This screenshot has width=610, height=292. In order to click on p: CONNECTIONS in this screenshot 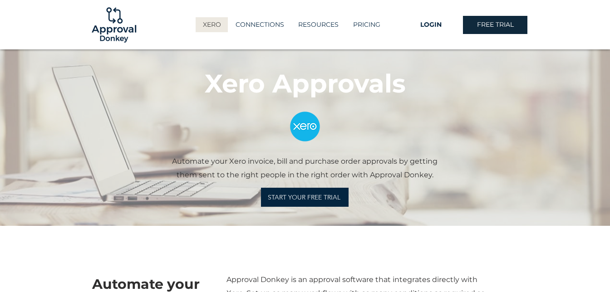, I will do `click(260, 25)`.